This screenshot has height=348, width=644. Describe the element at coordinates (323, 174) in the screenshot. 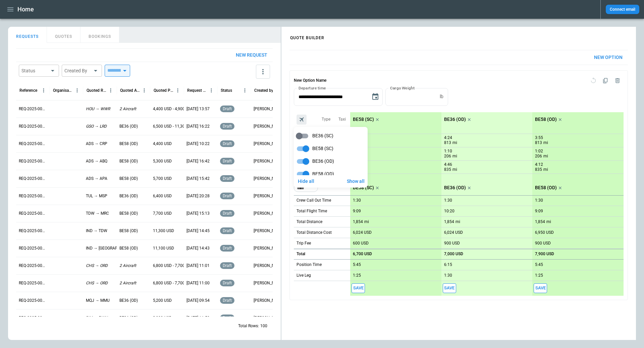

I see `span: BE58 (OD)` at that location.